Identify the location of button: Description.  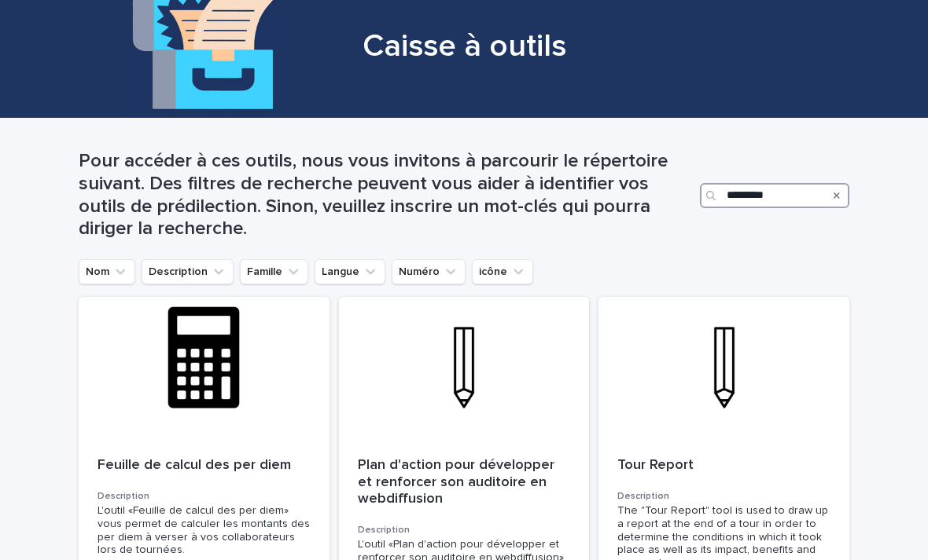
(187, 272).